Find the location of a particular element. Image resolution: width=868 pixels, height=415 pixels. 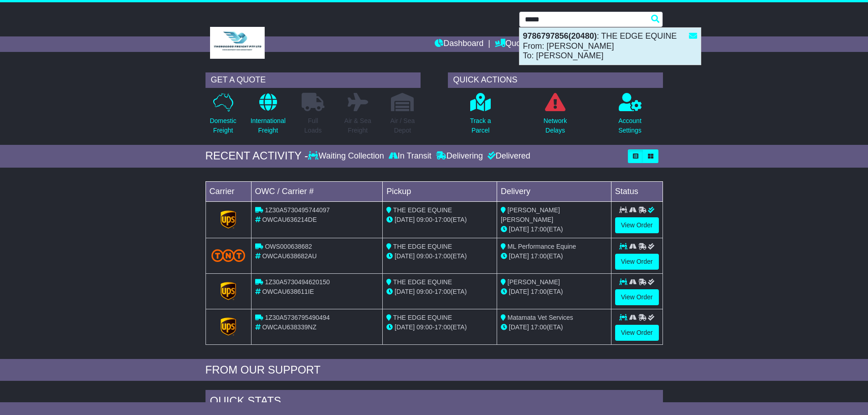

span: 1Z30A5730494620150 is located at coordinates (297, 282).